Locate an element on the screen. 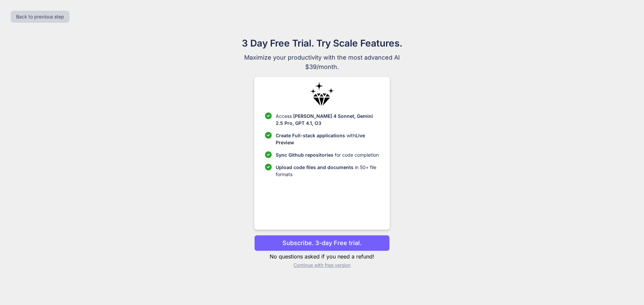 Image resolution: width=644 pixels, height=305 pixels. button: Subscribe. 3-day Free trial. is located at coordinates (321, 243).